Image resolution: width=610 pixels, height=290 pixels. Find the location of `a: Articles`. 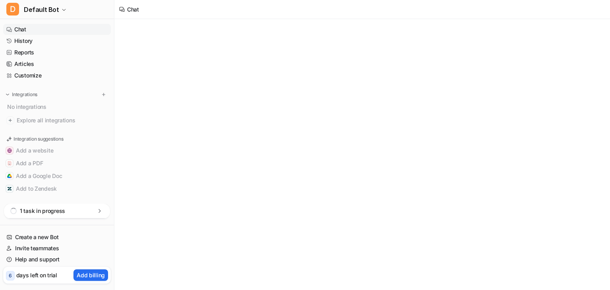

a: Articles is located at coordinates (57, 64).